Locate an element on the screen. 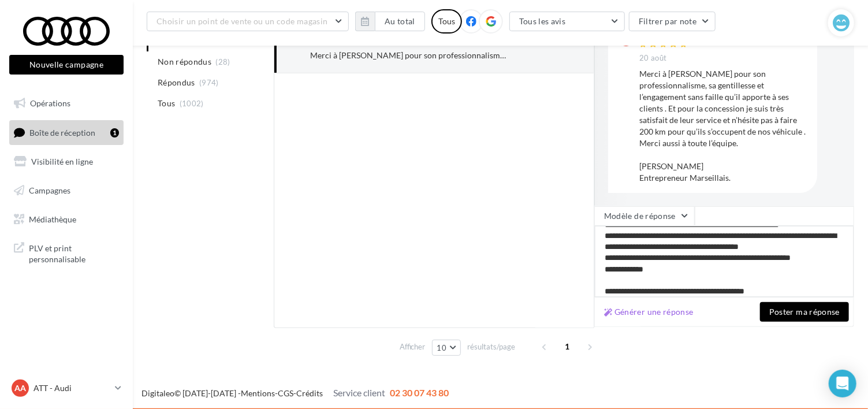  span: (974) is located at coordinates (209, 83).